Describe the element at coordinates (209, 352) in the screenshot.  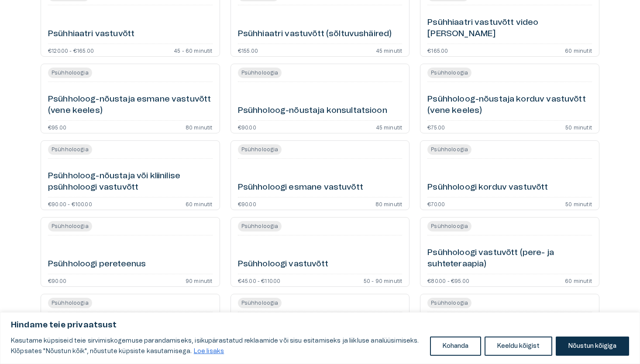
I see `a: Loe lisaks` at that location.